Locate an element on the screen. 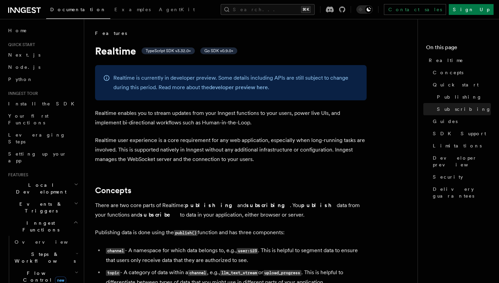 This screenshot has width=499, height=283. button: Local Development is located at coordinates (42, 189).